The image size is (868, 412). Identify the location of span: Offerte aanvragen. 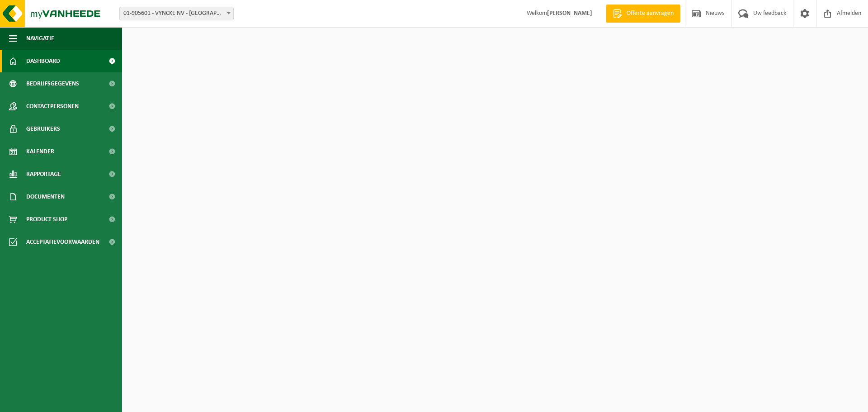
(650, 14).